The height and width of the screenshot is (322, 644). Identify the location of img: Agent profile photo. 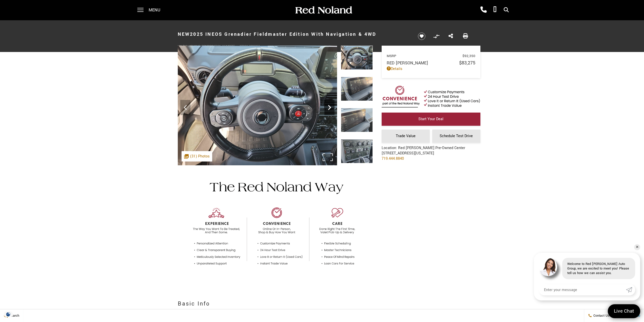
(548, 266).